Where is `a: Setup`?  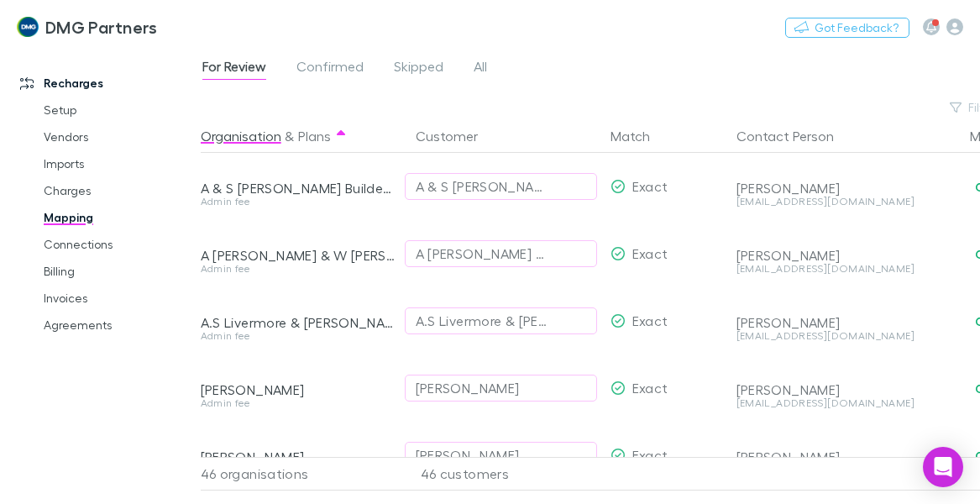 a: Setup is located at coordinates (119, 110).